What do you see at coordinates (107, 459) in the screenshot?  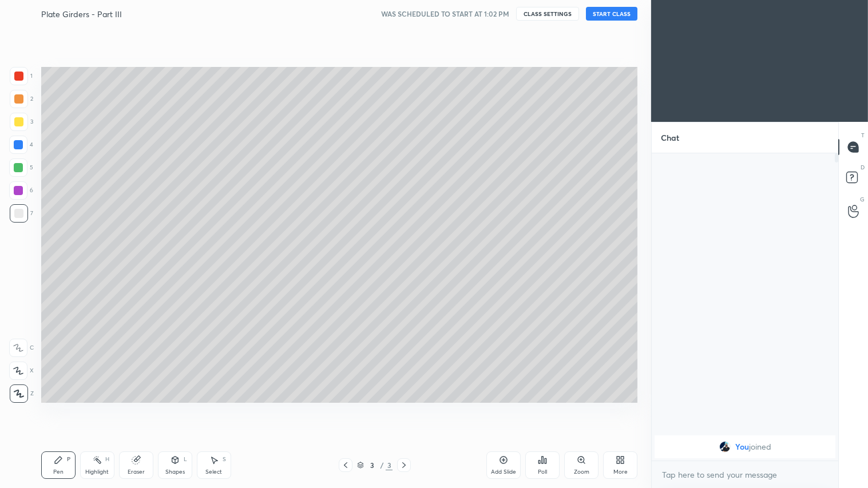 I see `div: H` at bounding box center [107, 459].